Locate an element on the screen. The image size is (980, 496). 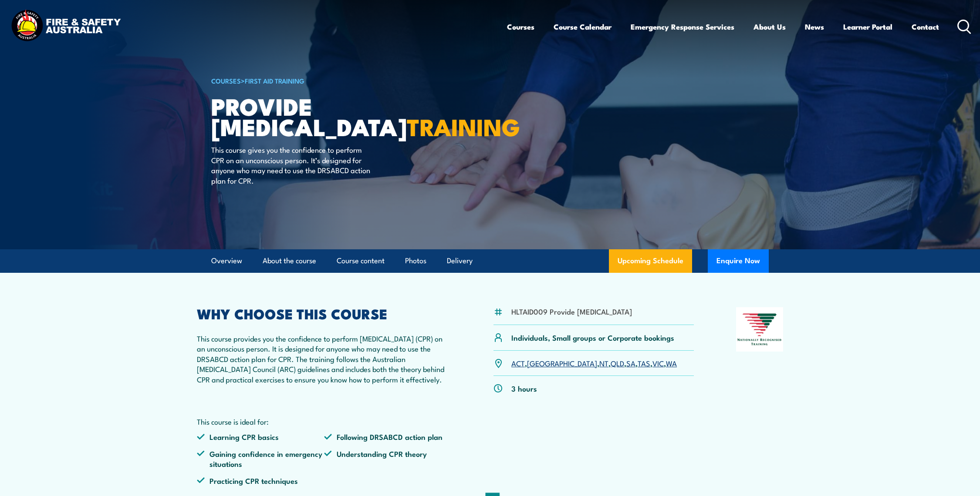
a: ACT is located at coordinates (518, 363).